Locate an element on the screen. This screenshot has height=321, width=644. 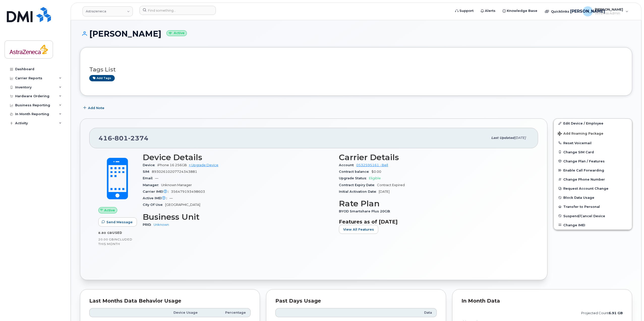
th: Percentage is located at coordinates (227, 312).